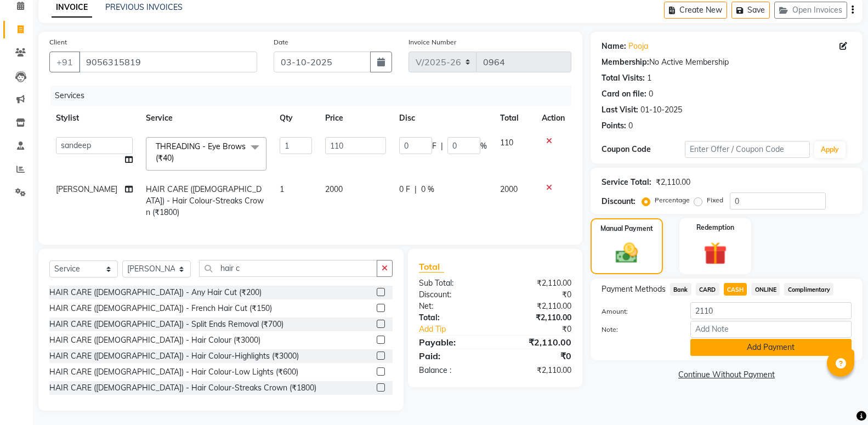  What do you see at coordinates (453, 342) in the screenshot?
I see `div: Payable:` at bounding box center [453, 342].